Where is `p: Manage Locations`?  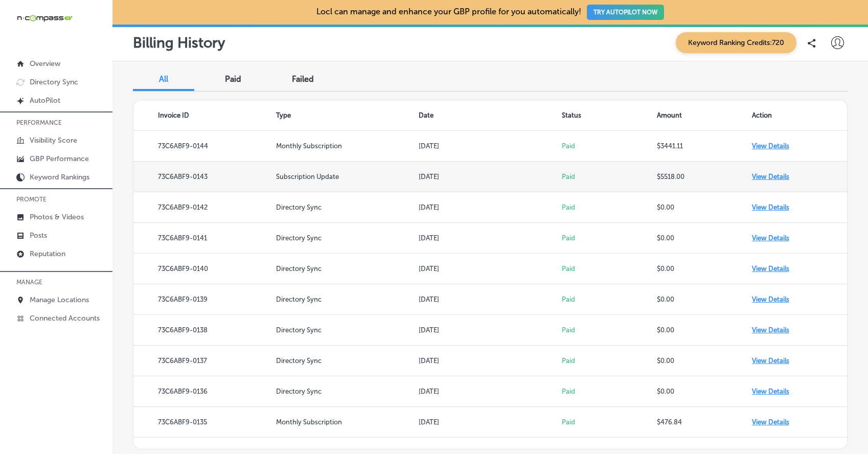
p: Manage Locations is located at coordinates (60, 300).